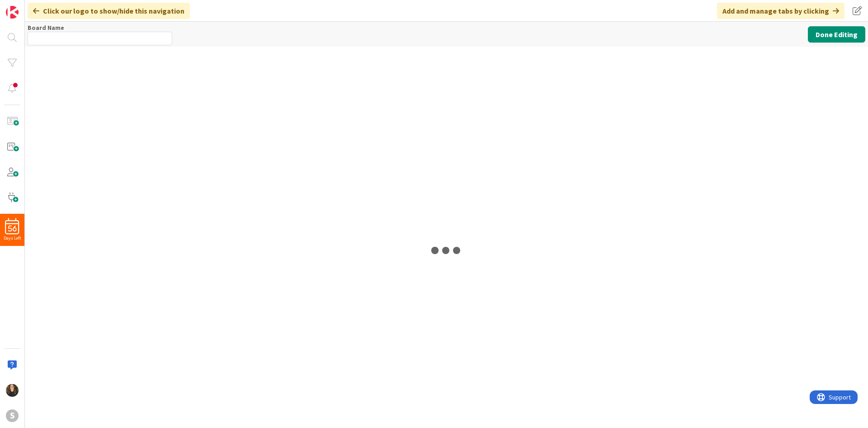 This screenshot has width=868, height=428. What do you see at coordinates (30, 7) in the screenshot?
I see `span: Support` at bounding box center [30, 7].